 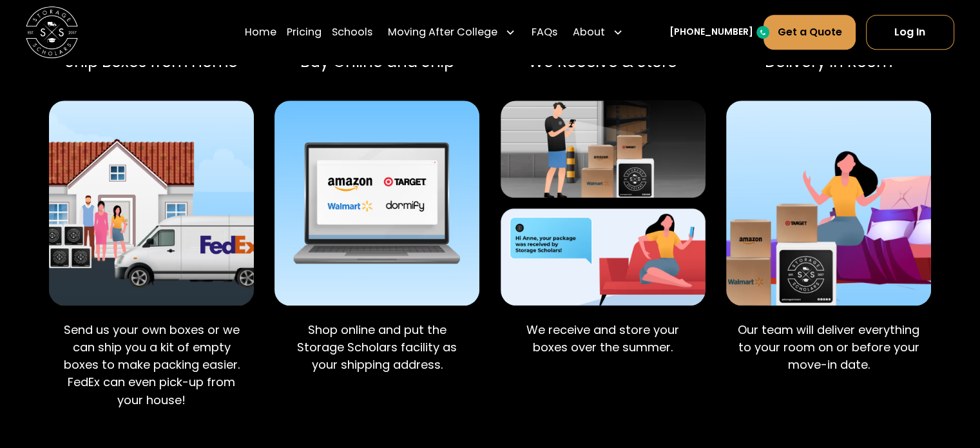 I want to click on a: Pricing, so click(x=304, y=33).